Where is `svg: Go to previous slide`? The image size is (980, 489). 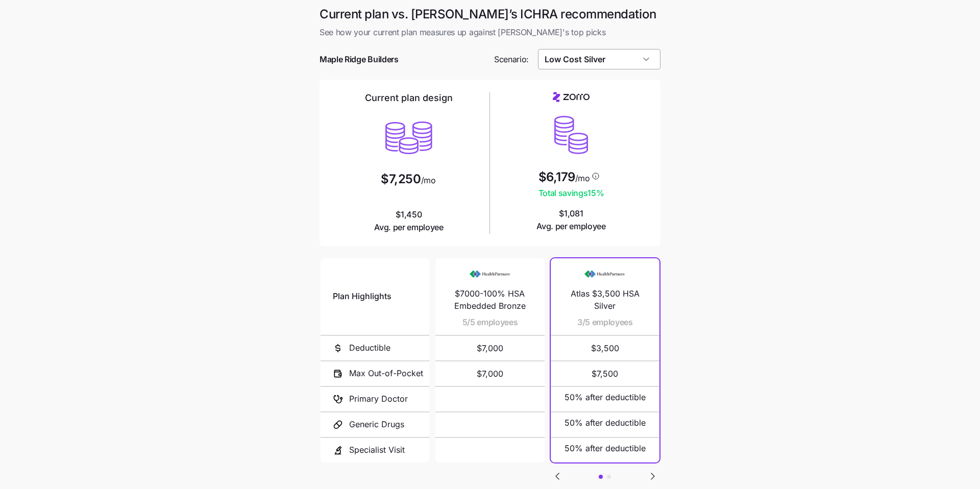 svg: Go to previous slide is located at coordinates (557, 476).